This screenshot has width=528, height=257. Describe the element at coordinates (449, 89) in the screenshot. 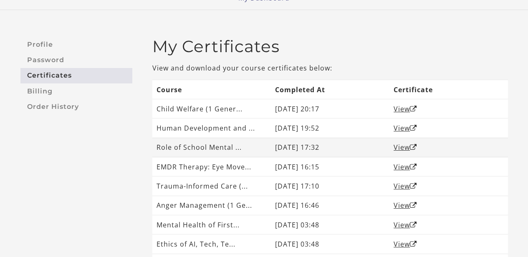

I see `th: Certificate` at that location.